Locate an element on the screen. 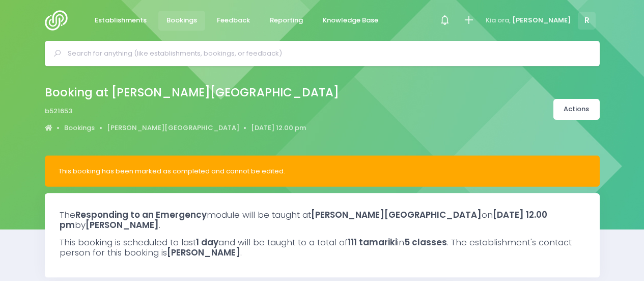 The height and width of the screenshot is (281, 644). strong: Responding to an Emergency is located at coordinates (141, 215).